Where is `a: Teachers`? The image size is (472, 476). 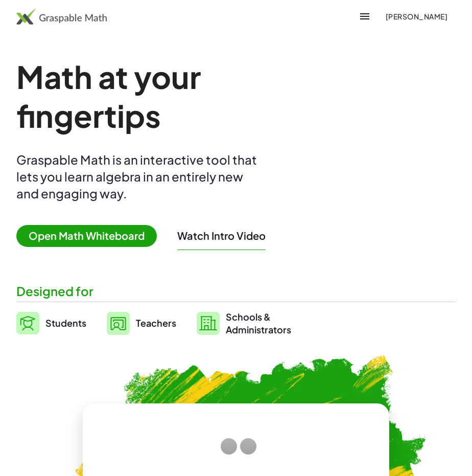
a: Teachers is located at coordinates (142, 323).